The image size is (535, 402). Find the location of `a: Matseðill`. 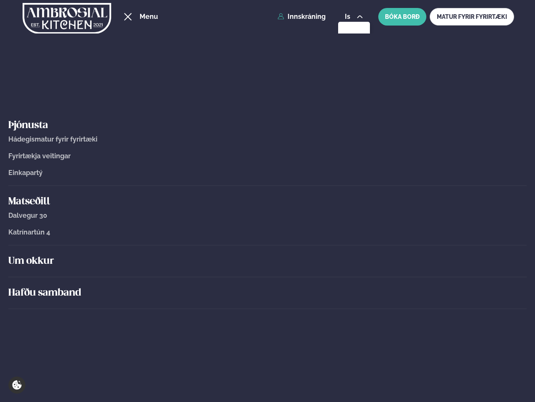

a: Matseðill is located at coordinates (268, 202).